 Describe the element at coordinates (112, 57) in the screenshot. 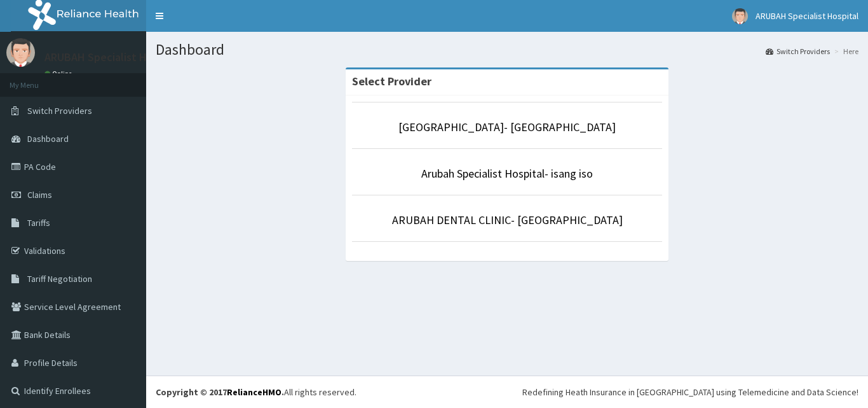

I see `p: ARUBAH Specialist Hospital` at that location.